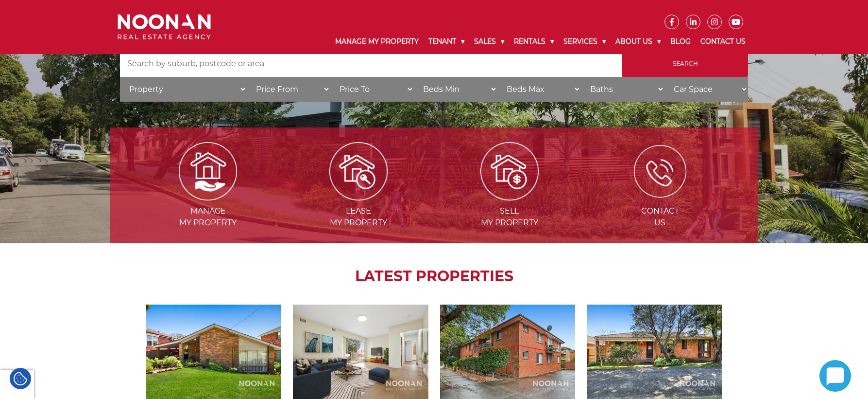 The width and height of the screenshot is (868, 399). Describe the element at coordinates (510, 196) in the screenshot. I see `a: Sellmy Property` at that location.